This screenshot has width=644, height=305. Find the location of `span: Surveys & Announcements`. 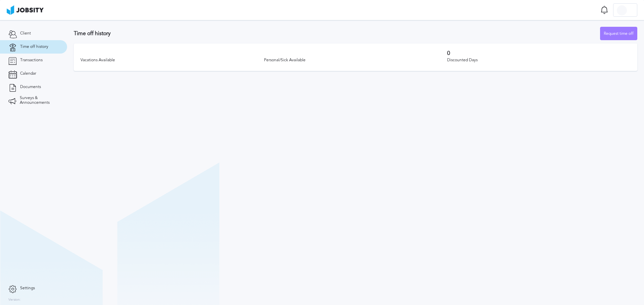

span: Surveys & Announcements is located at coordinates (39, 100).